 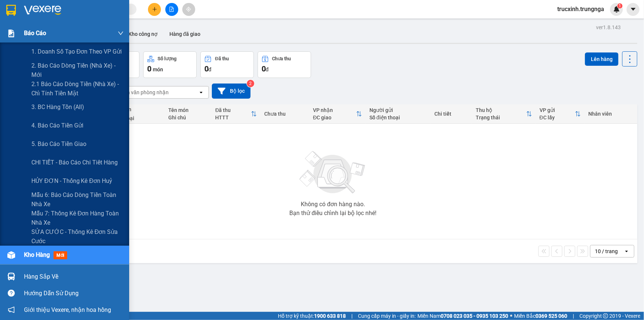 I want to click on button: Chưa thu0đ, so click(x=284, y=64).